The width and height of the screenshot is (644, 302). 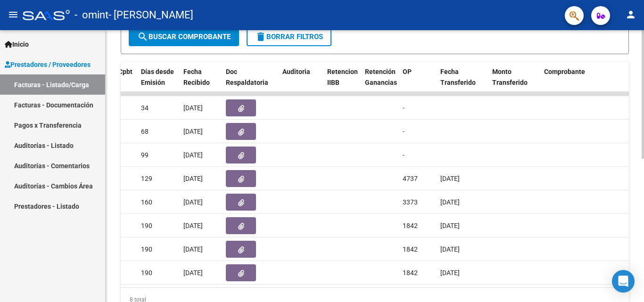 I want to click on datatable-header-cell: Comprobante, so click(x=583, y=83).